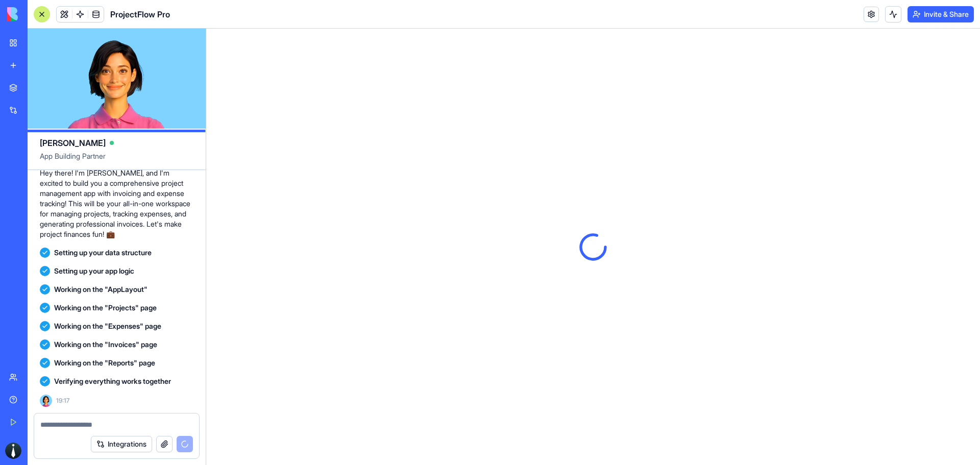  Describe the element at coordinates (39, 131) in the screenshot. I see `span: Invoices` at that location.